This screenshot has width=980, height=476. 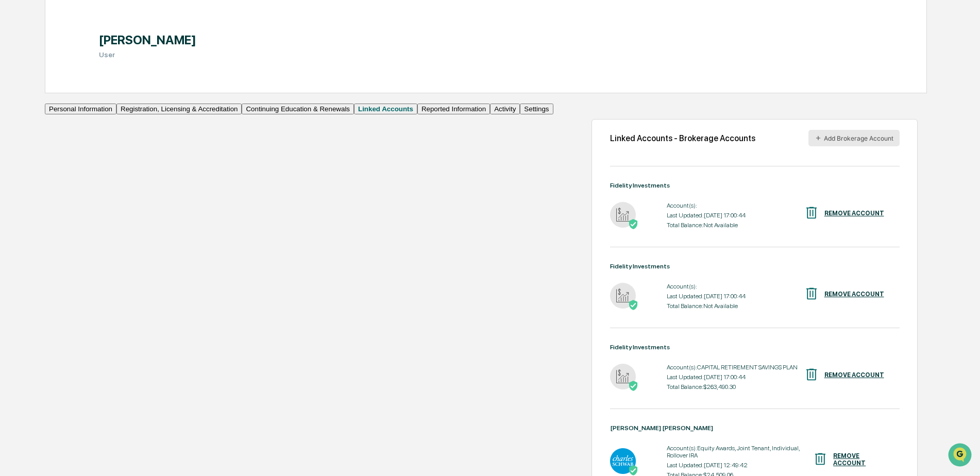 What do you see at coordinates (80, 109) in the screenshot?
I see `button: Personal Information` at bounding box center [80, 109].